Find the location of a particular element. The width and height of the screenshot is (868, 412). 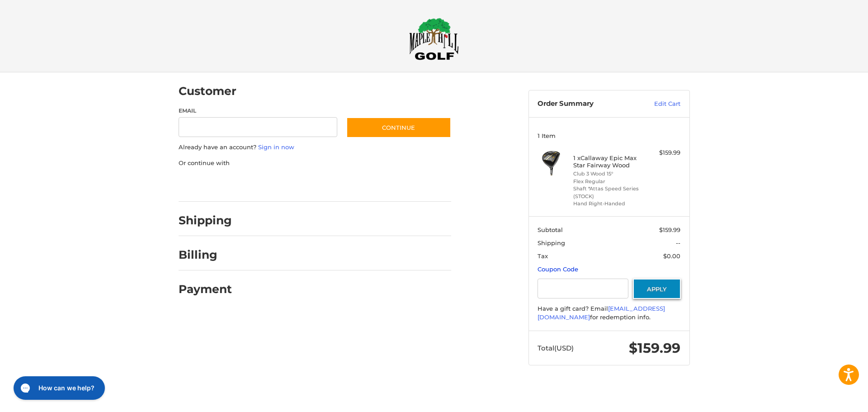

input: Gift Certificate or Coupon Code is located at coordinates (583, 288).